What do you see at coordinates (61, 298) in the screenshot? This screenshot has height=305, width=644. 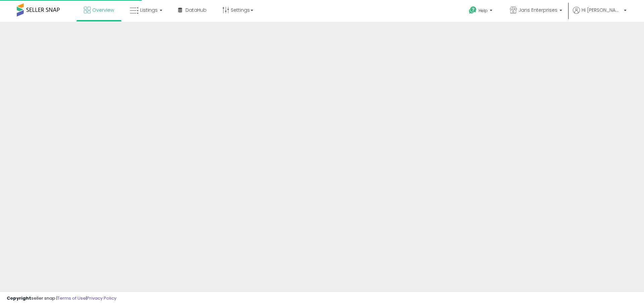 I see `div: seller snap | |` at bounding box center [61, 298].